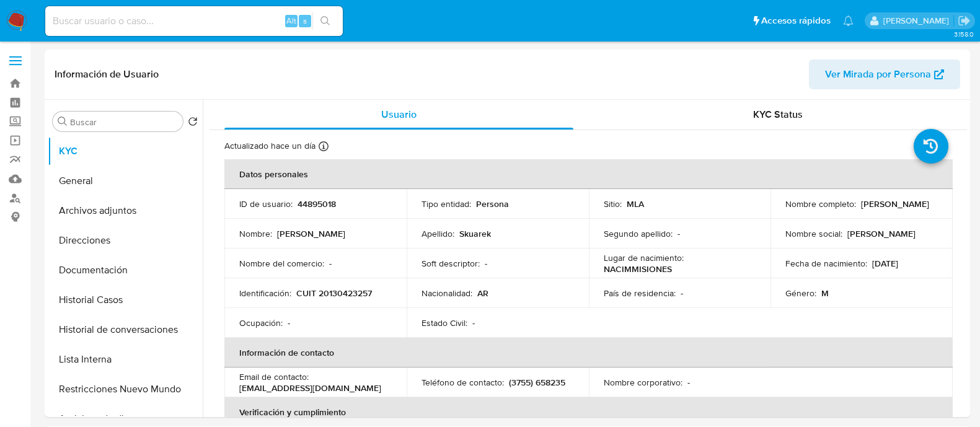  What do you see at coordinates (125, 359) in the screenshot?
I see `button: Lista Interna` at bounding box center [125, 359].